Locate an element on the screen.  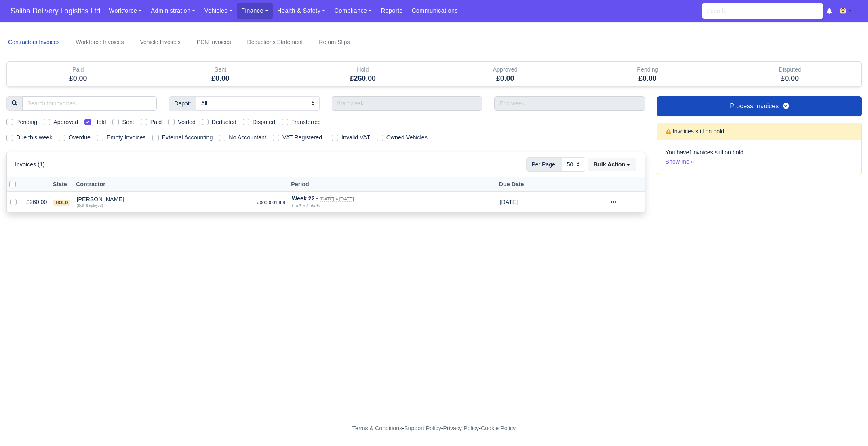
label: Sent is located at coordinates (127, 122).